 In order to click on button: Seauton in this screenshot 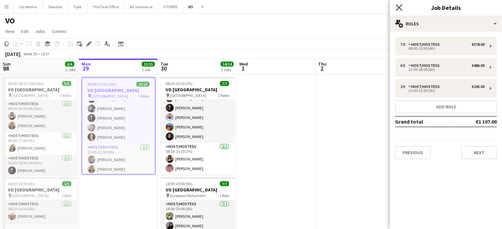, I will do `click(55, 7)`.